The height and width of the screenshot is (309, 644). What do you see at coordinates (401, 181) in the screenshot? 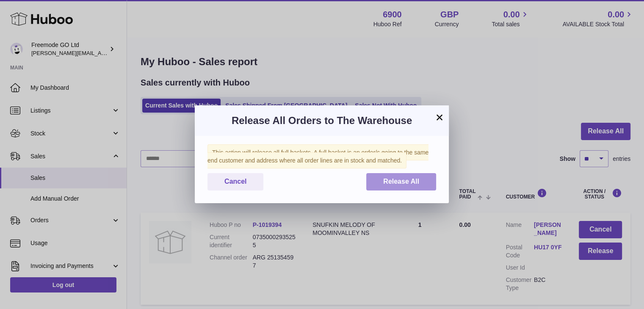
I see `button: Release All` at bounding box center [401, 181].